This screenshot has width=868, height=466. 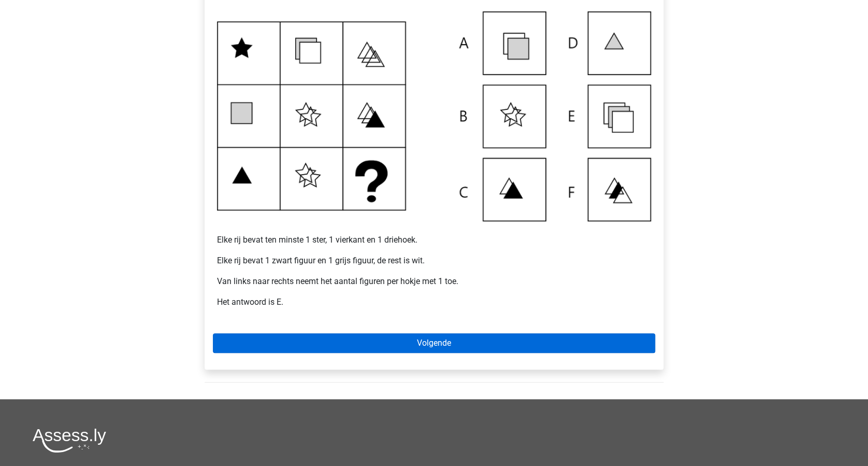 I want to click on p: Elke rij bevat ten minste 1 ster, 1 vierkant en 1 driehoek., so click(x=434, y=233).